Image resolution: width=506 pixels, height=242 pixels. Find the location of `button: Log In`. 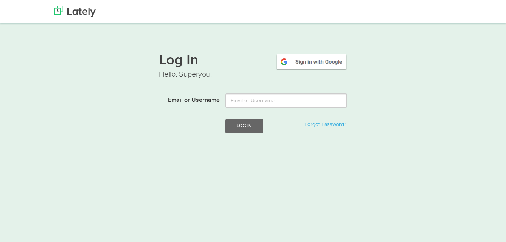

button: Log In is located at coordinates (244, 126).